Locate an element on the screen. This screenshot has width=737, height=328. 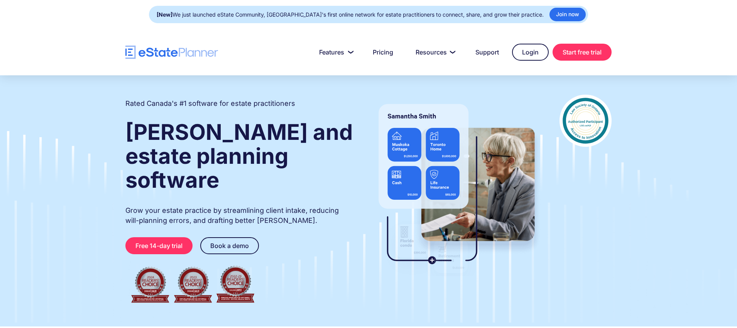
a: Login is located at coordinates (531, 52).